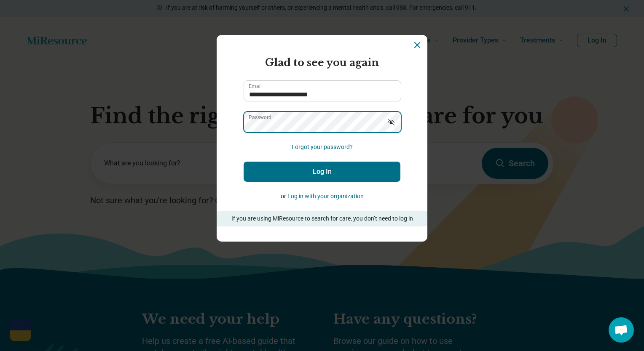 This screenshot has width=644, height=351. I want to click on button: Log in with your organization, so click(325, 196).